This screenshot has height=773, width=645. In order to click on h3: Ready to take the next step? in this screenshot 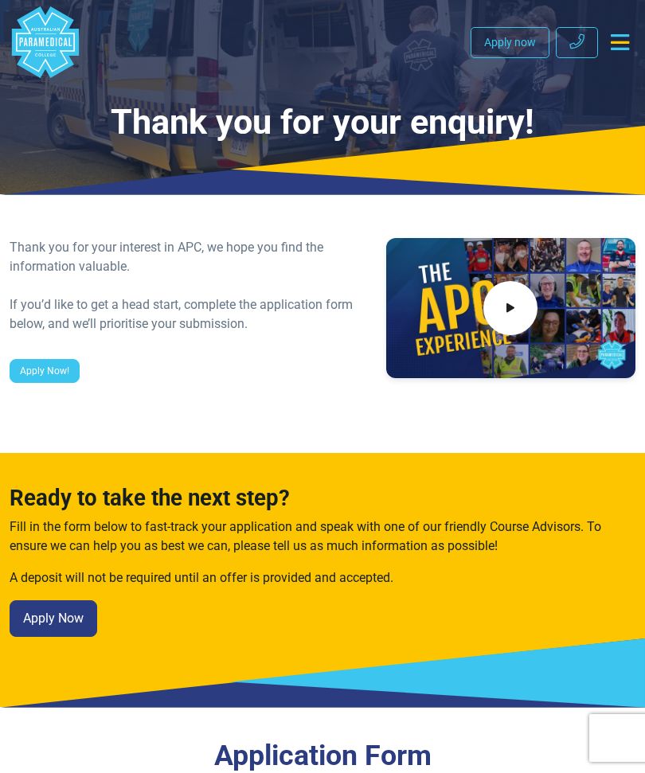, I will do `click(322, 497)`.